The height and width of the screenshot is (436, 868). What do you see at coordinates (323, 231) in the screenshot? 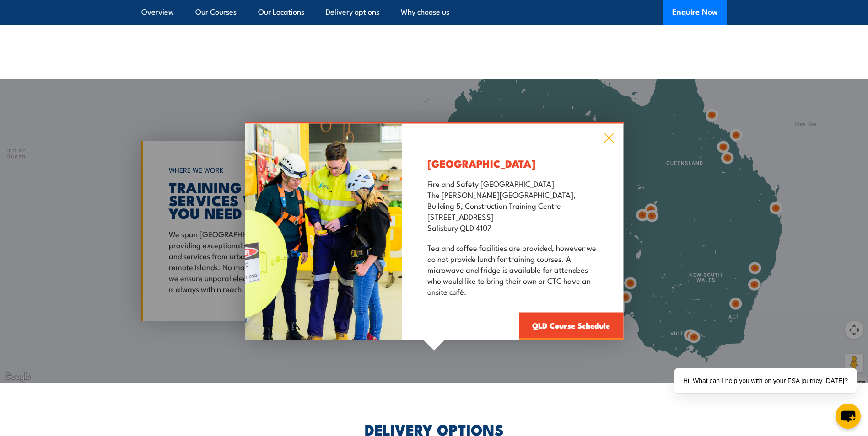
I see `img: Confined space entry training showing a trainer and two learners with a gas test monitor` at bounding box center [323, 231].